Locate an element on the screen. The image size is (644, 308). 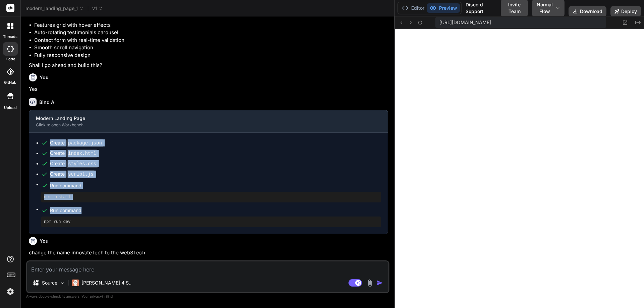
li: Smooth scroll navigation is located at coordinates (211, 48).